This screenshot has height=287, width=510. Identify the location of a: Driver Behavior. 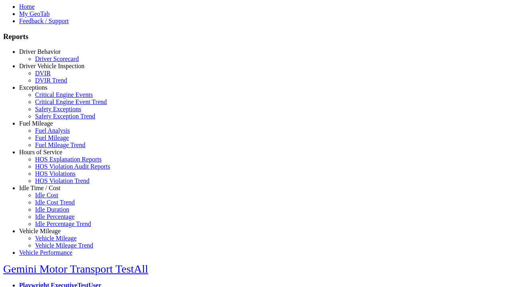
(40, 51).